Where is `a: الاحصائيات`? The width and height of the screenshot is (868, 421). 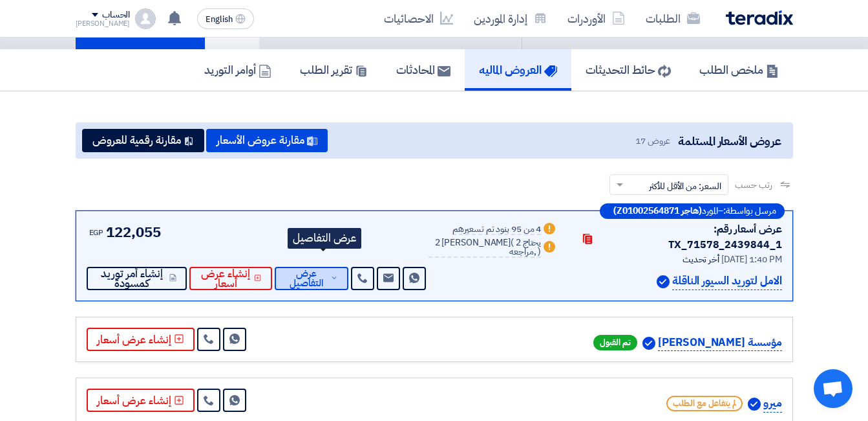
a: الاحصائيات is located at coordinates (418, 18).